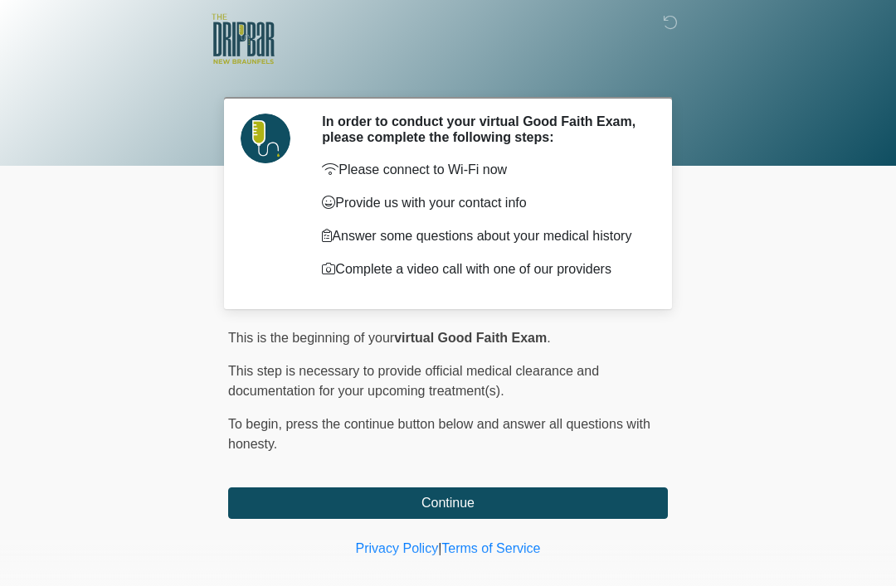  What do you see at coordinates (482, 203) in the screenshot?
I see `p: Provide us with your contact info` at bounding box center [482, 203].